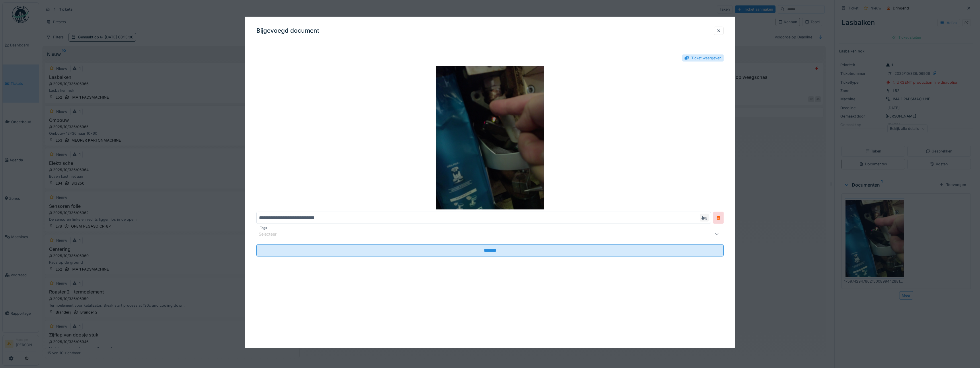  Describe the element at coordinates (490, 138) in the screenshot. I see `img: c41b104e-02c2-4ee9-b47a-b15ce0a19fb4-17597429478621500899442881624493.jpg` at that location.